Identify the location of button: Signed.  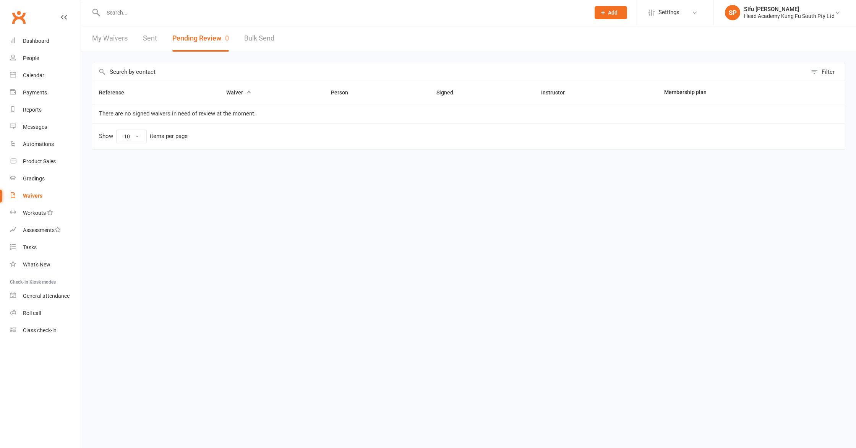
(449, 93).